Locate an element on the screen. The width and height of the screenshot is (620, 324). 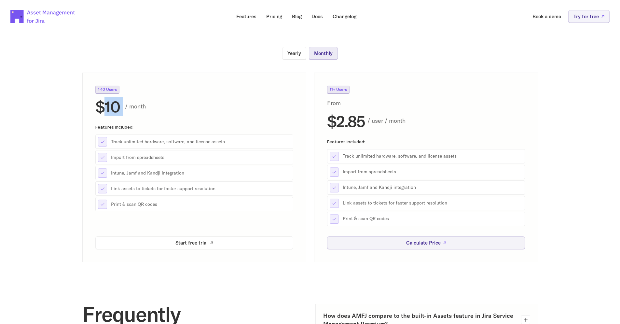
a: Pricing is located at coordinates (274, 16).